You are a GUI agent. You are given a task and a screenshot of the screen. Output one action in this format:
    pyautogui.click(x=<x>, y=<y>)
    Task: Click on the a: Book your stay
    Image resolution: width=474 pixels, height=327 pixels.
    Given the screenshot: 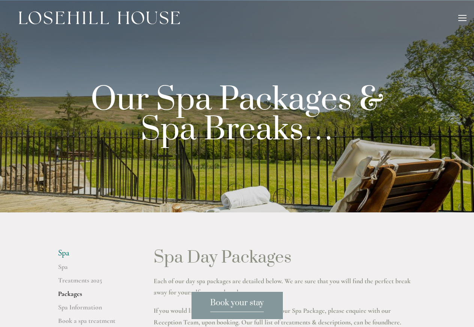 What is the action you would take?
    pyautogui.click(x=237, y=306)
    